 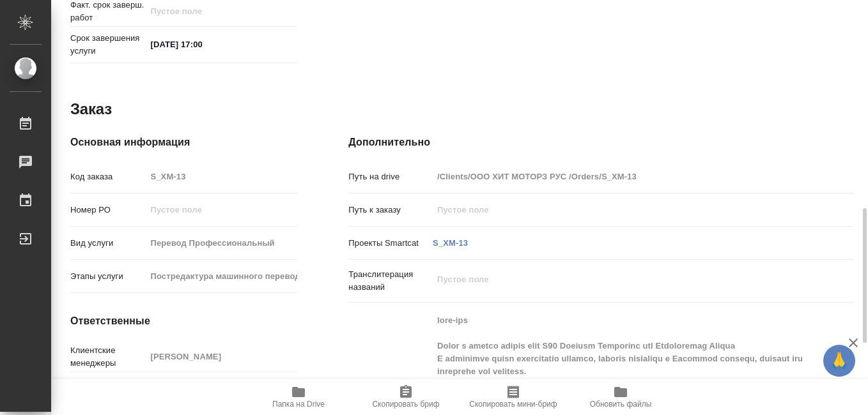 I want to click on button: Папка на Drive, so click(x=299, y=398).